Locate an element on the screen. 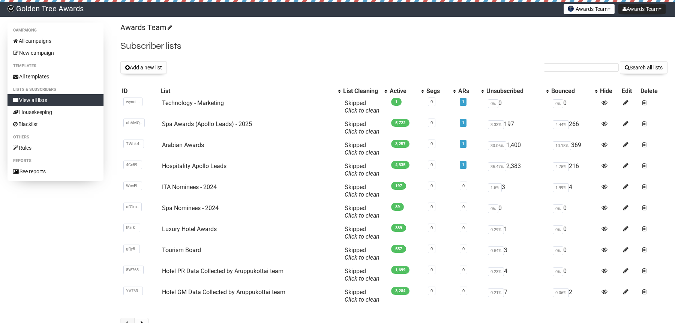 The height and width of the screenshot is (323, 675). th: Hide: No sort applied, sorting is disabled is located at coordinates (609, 91).